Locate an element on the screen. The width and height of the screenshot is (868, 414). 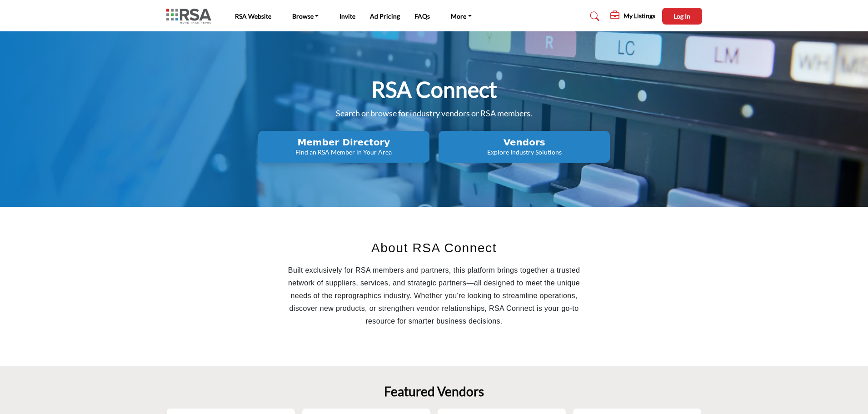
a: Browse is located at coordinates (305, 16).